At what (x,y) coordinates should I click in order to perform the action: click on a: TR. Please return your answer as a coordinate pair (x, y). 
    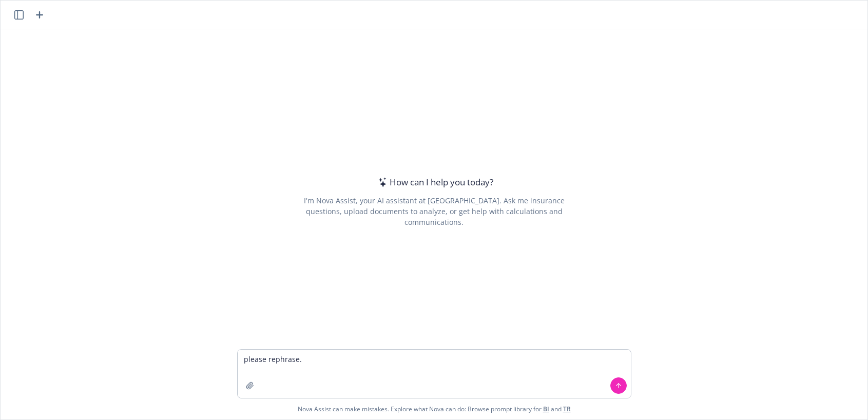
    Looking at the image, I should click on (567, 409).